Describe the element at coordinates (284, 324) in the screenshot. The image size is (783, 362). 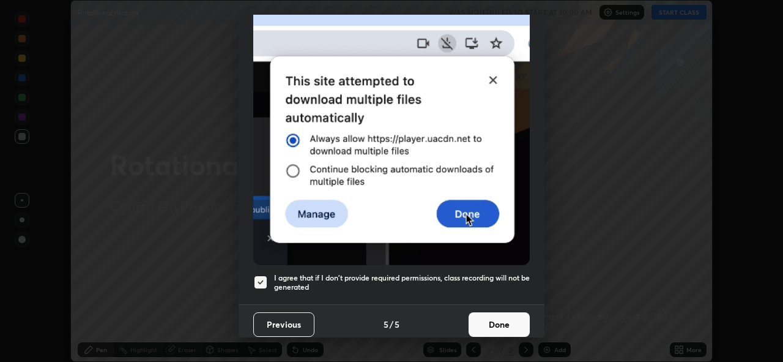
I see `button: Previous` at that location.